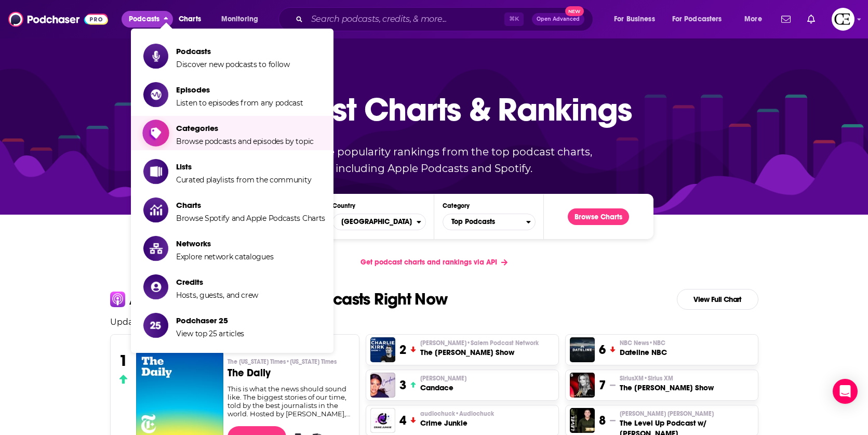 This screenshot has height=435, width=868. I want to click on img: The Charlie Kirk Show, so click(383, 350).